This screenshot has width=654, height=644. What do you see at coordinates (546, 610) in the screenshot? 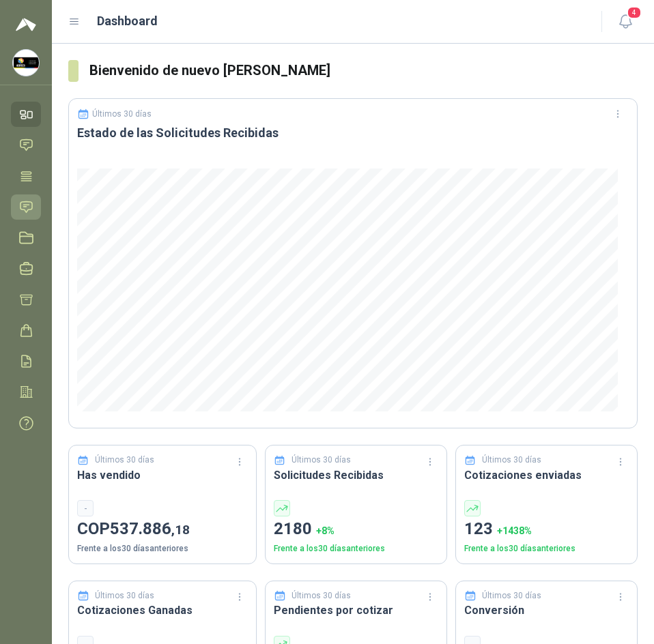
I see `h3: Conversión` at bounding box center [546, 610].